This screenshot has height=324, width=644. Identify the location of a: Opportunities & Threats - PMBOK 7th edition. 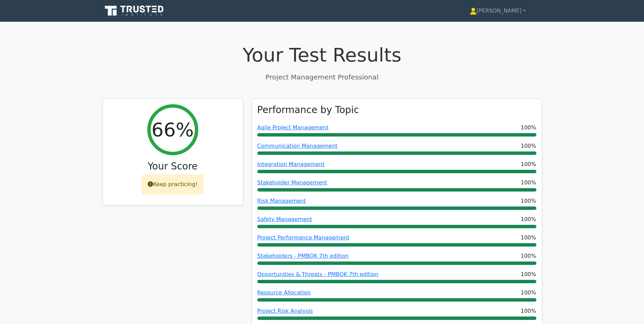
(317, 274).